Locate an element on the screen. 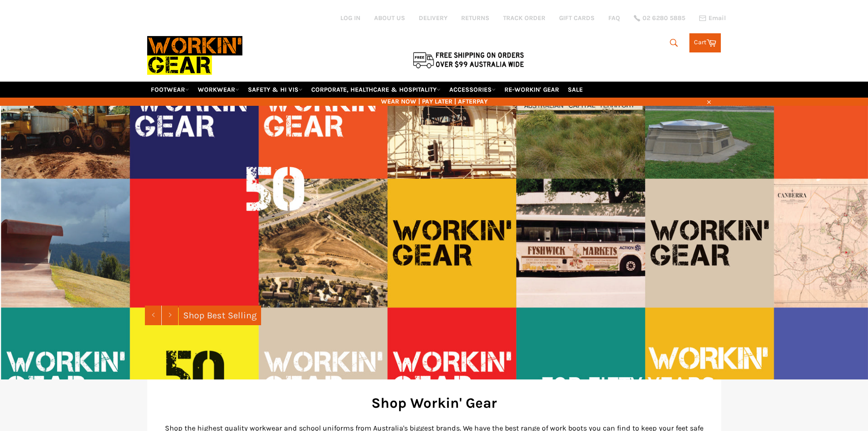 This screenshot has height=431, width=868. img: Workin Gear leaders in Workwear, Safety Boots, PPE, Uniforms. Australia's No.1 in Workwear is located at coordinates (194, 55).